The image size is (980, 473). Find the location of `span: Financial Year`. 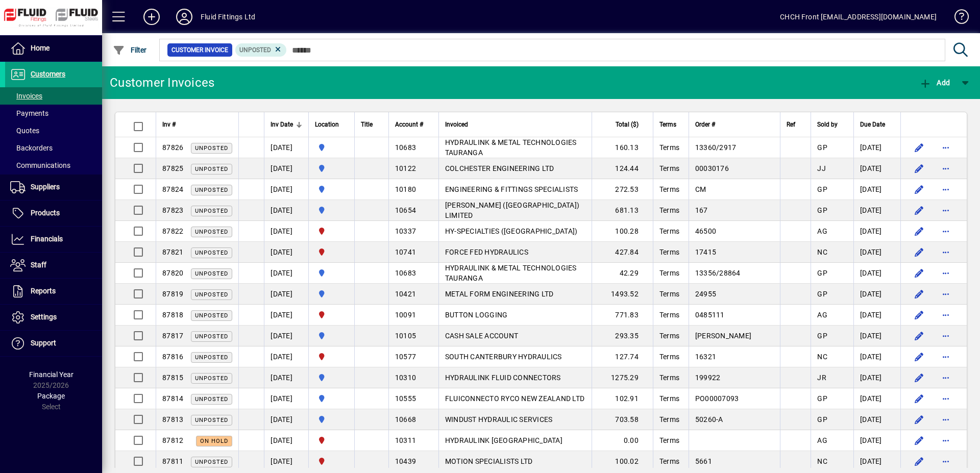

span: Financial Year is located at coordinates (51, 374).